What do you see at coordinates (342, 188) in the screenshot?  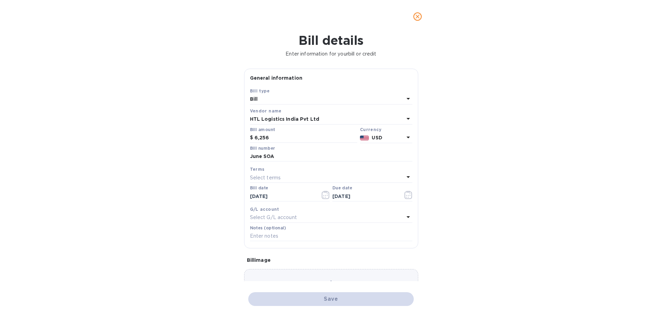 I see `label: Due date` at bounding box center [342, 188].